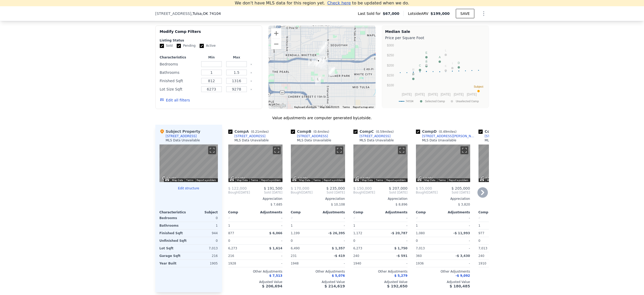 Image resolution: width=644 pixels, height=295 pixels. Describe the element at coordinates (420, 233) in the screenshot. I see `span: 1,080` at that location.